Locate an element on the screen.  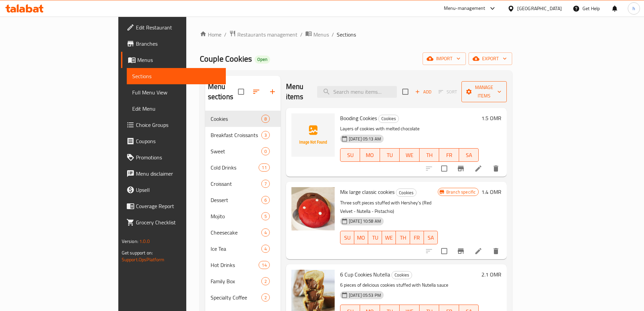
span: Cold Drinks is located at coordinates (235, 167).